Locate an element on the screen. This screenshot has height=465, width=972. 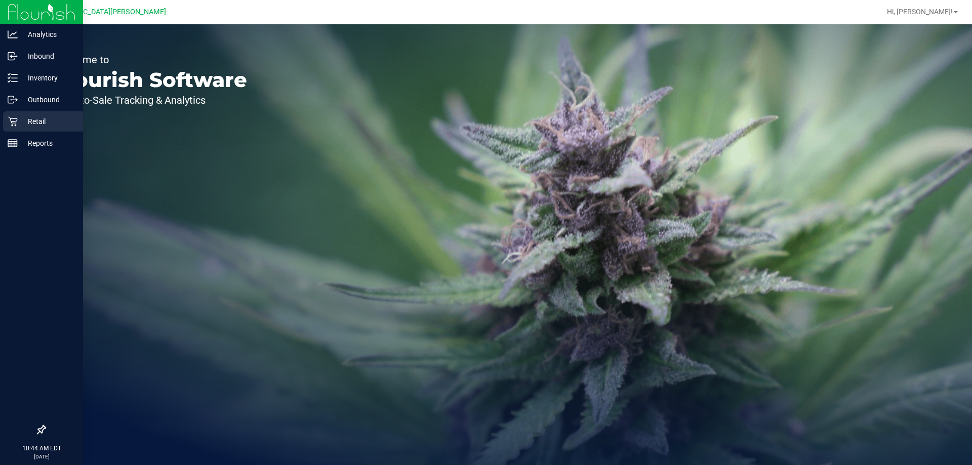
inline-svg: Analytics is located at coordinates (13, 34).